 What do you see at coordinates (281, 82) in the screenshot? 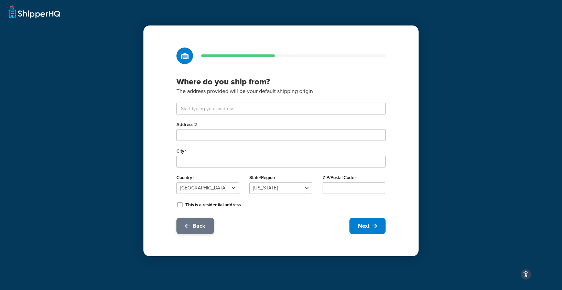
I see `h3: Where do you ship from?` at bounding box center [281, 82].